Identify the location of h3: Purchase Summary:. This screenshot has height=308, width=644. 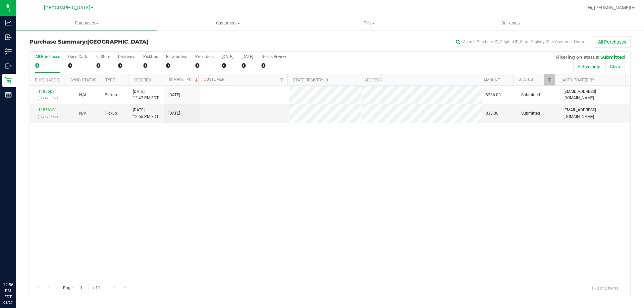
(130, 42).